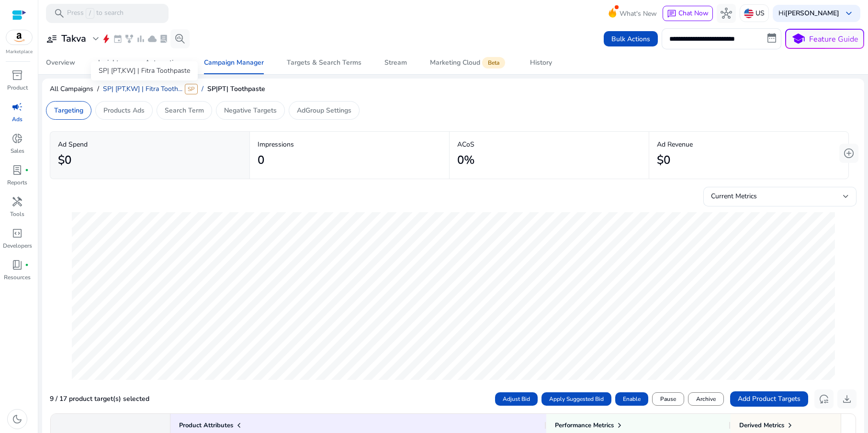 The image size is (868, 433). Describe the element at coordinates (163, 63) in the screenshot. I see `div: Automation` at that location.